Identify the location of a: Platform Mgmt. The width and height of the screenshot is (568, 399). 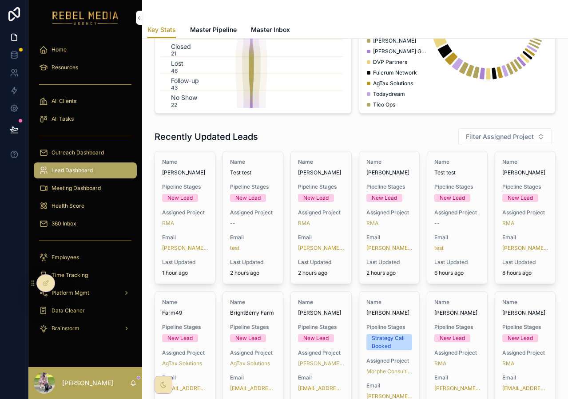
(85, 293).